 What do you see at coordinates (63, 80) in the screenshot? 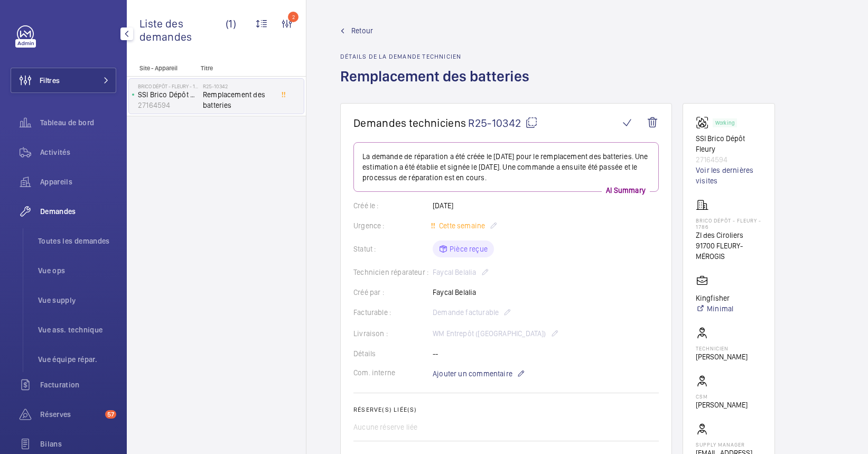
I see `button: Filtres` at bounding box center [63, 80].